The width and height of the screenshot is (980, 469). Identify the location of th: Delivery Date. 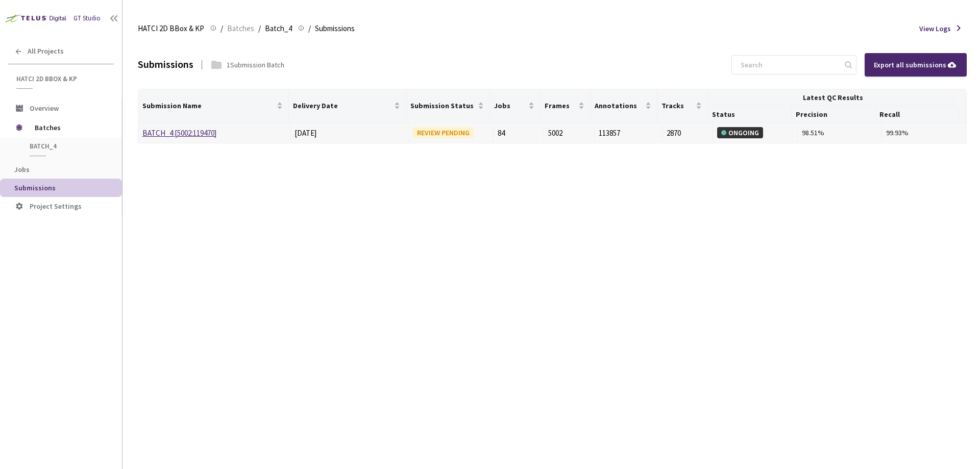
(348, 106).